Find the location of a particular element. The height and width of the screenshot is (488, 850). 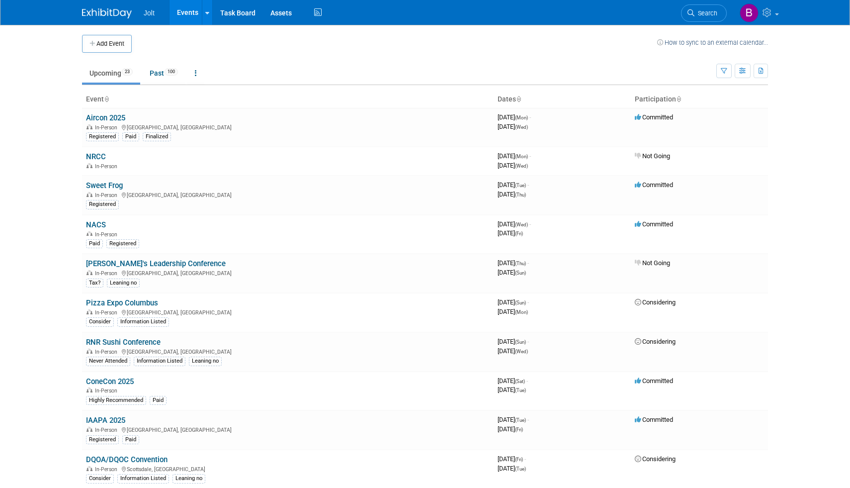

a: NRCC is located at coordinates (96, 157).